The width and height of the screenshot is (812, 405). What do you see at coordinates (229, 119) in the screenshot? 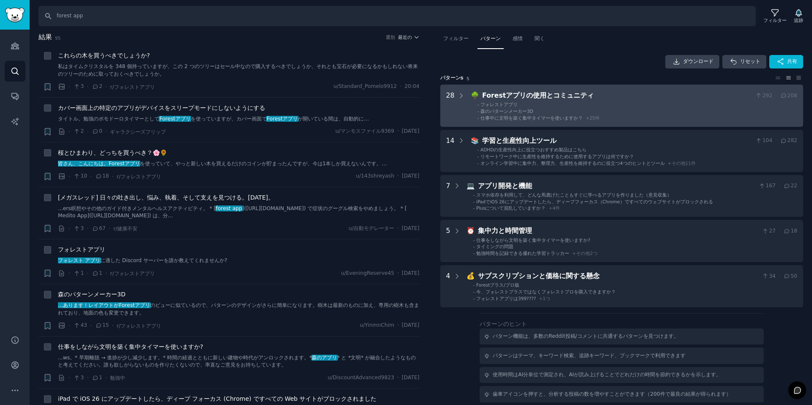
I see `font: を使っていますが、カバー画面で` at bounding box center [229, 119].